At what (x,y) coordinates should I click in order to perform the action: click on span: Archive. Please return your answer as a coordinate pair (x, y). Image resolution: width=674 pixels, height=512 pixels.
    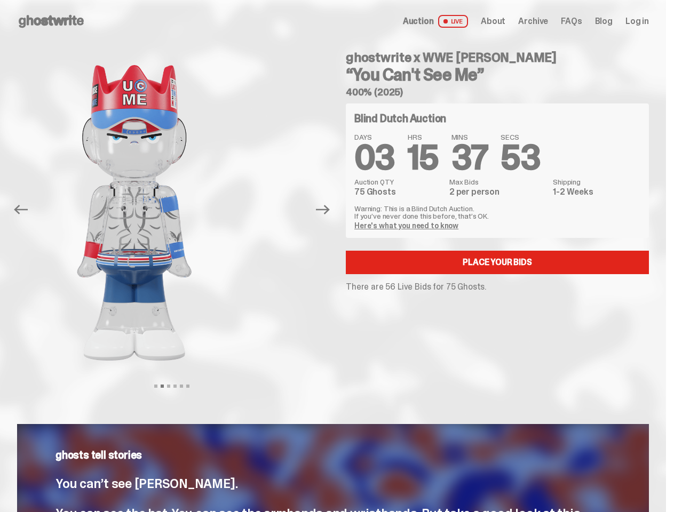
    Looking at the image, I should click on (533, 21).